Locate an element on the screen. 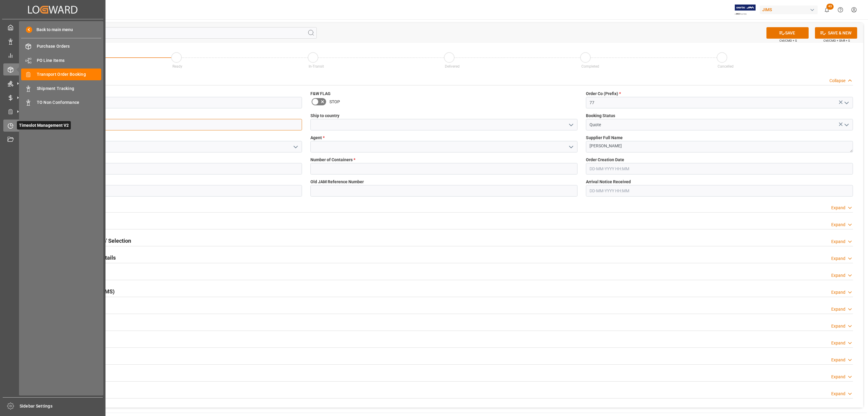 The image size is (868, 416). a: Data Management is located at coordinates (53, 41).